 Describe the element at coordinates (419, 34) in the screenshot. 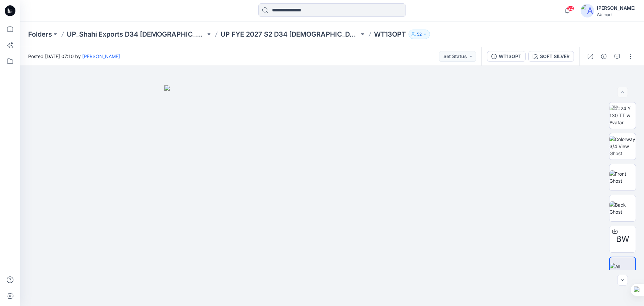

I see `button: 52` at that location.